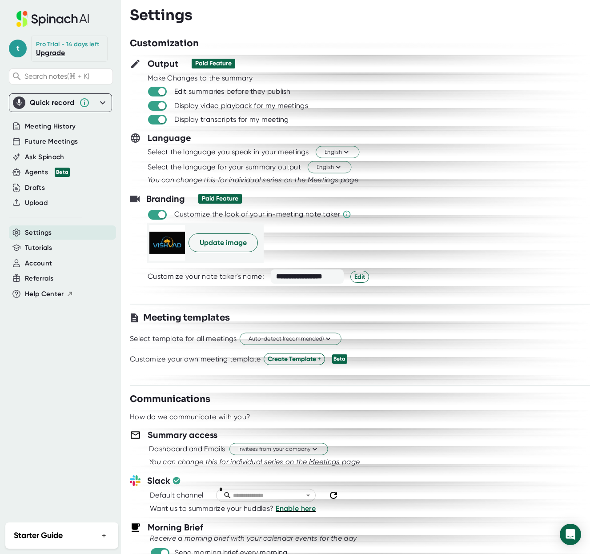 The image size is (590, 554). I want to click on h3: Slack, so click(186, 481).